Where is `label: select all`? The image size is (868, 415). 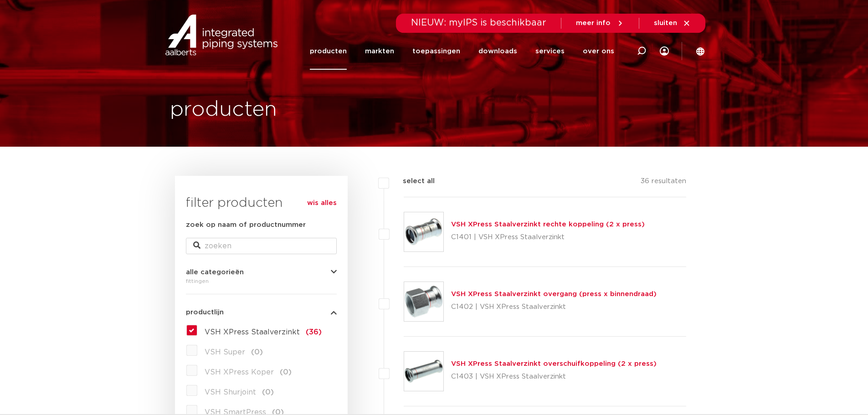
label: select all is located at coordinates (412, 181).